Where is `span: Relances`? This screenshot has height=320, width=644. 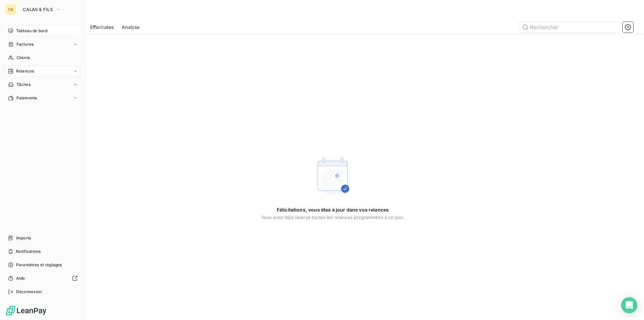 span: Relances is located at coordinates (25, 71).